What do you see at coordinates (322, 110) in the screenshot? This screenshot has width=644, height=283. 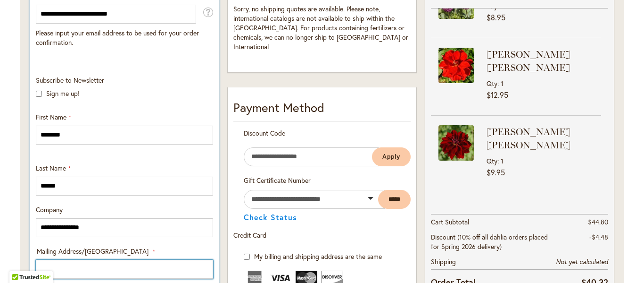 I see `div: Payment Method` at bounding box center [322, 110].